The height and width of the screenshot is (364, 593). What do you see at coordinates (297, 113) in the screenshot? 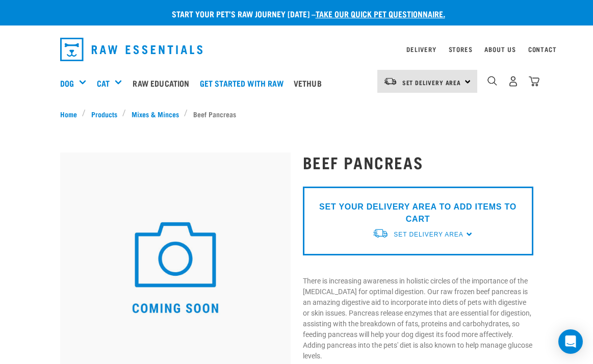
I see `nav: breadcrumbs` at bounding box center [297, 113].